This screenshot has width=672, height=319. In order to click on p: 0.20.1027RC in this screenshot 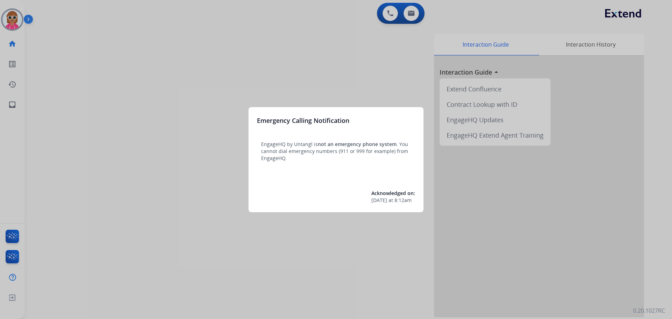, I will do `click(649, 310)`.